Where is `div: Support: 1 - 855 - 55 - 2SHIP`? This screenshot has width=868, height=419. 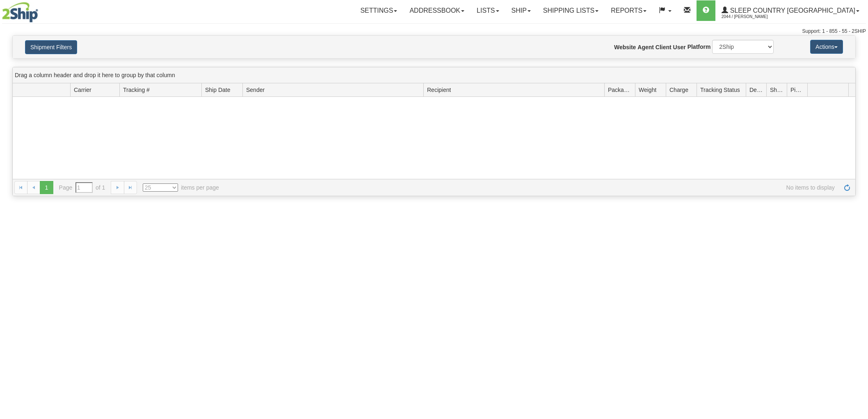
div: Support: 1 - 855 - 55 - 2SHIP is located at coordinates (434, 31).